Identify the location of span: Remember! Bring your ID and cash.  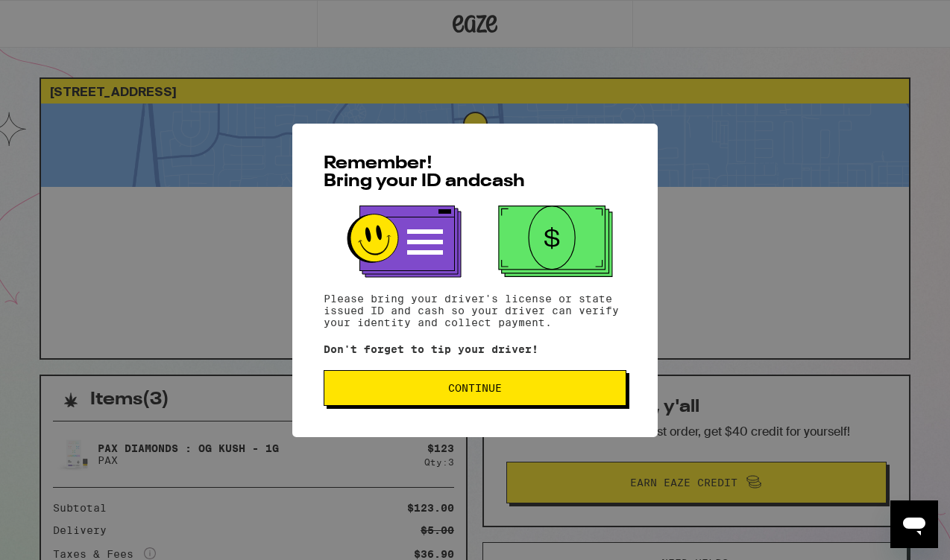
(424, 173).